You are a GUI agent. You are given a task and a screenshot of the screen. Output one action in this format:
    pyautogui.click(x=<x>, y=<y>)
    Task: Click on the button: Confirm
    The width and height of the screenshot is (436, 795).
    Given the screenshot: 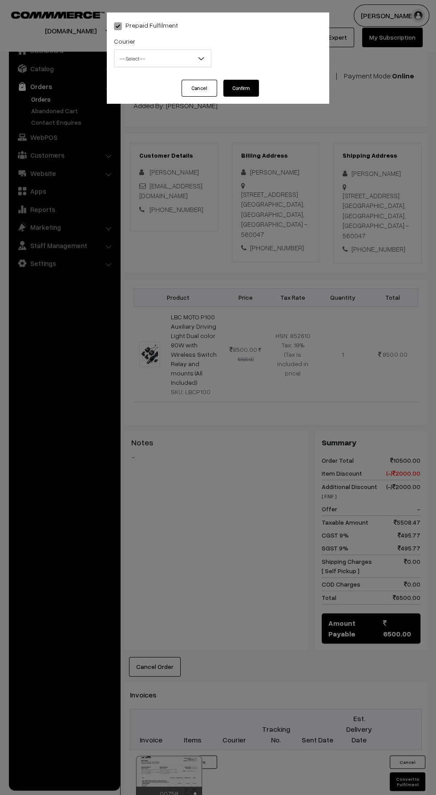 What is the action you would take?
    pyautogui.click(x=241, y=88)
    